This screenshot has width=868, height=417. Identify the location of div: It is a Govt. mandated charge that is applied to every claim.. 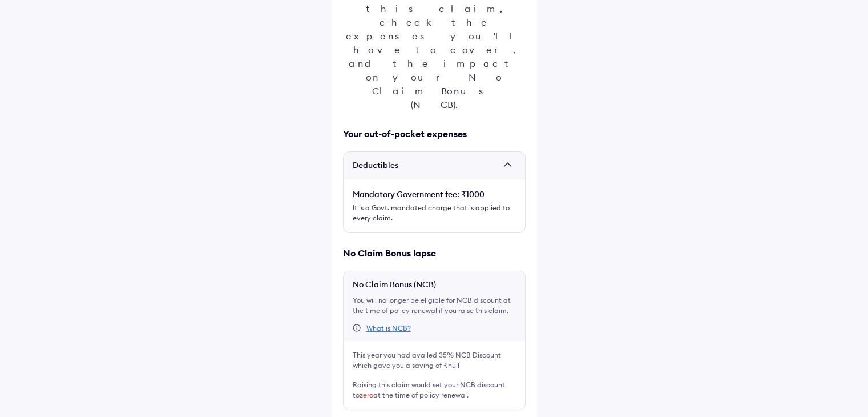
(434, 213).